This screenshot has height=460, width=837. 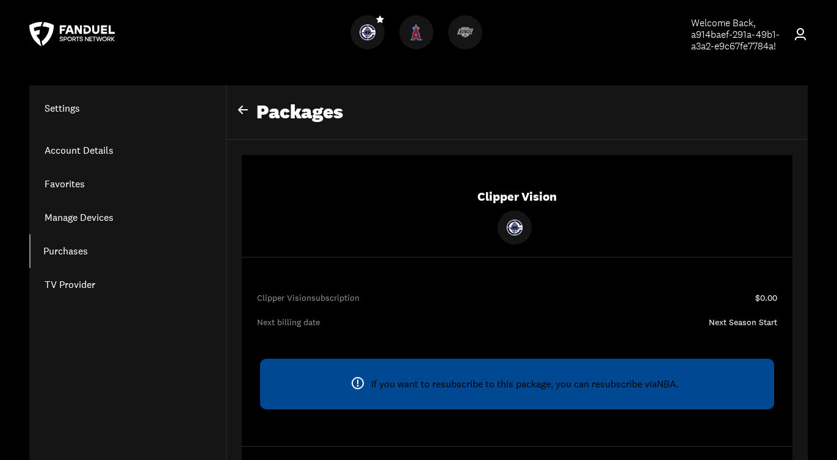 What do you see at coordinates (766, 298) in the screenshot?
I see `div: $0.00` at bounding box center [766, 298].